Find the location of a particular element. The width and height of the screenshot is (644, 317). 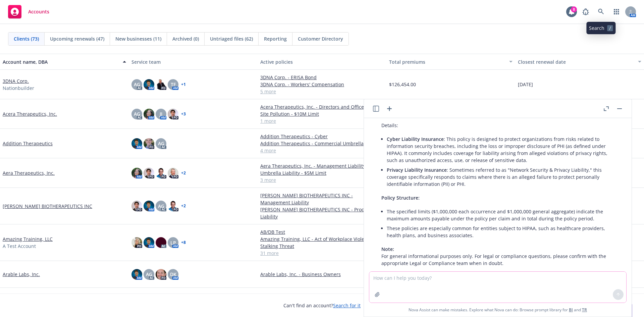

span: Nova Assist can make mistakes. Explore what Nova can do: Browse prompt library for and is located at coordinates (498, 309).